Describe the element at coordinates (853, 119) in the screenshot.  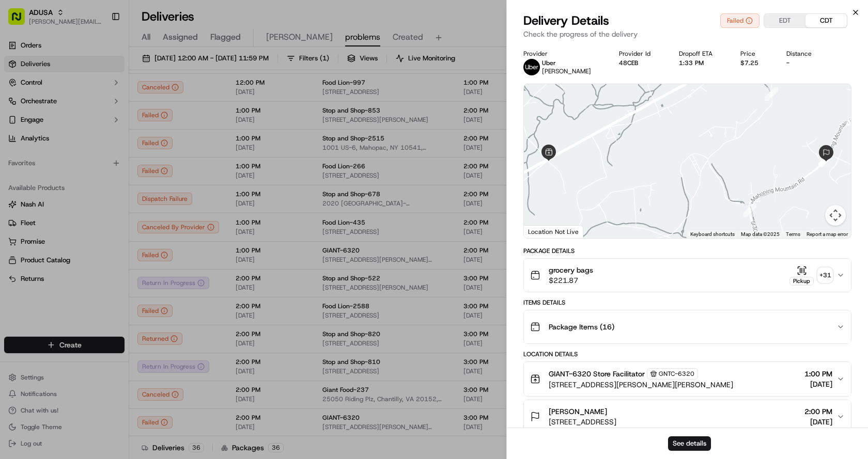
I see `div: 11` at that location.